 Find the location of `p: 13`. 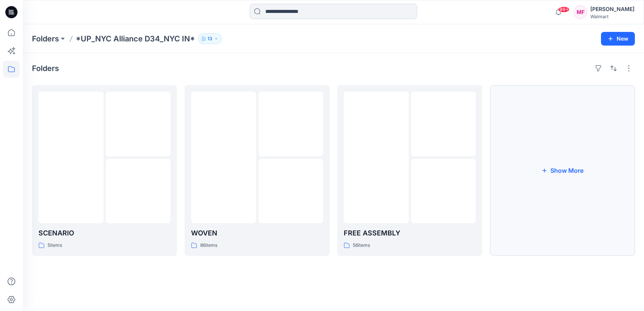

p: 13 is located at coordinates (209, 39).